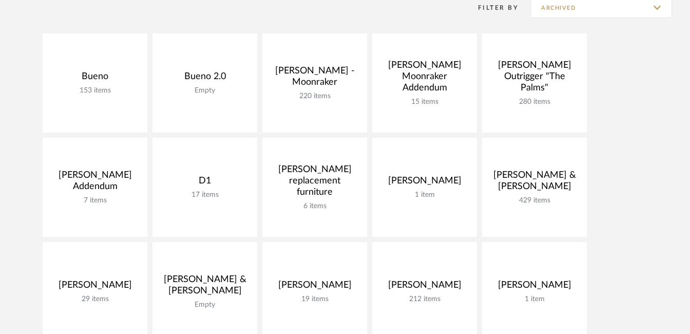  Describe the element at coordinates (95, 90) in the screenshot. I see `div: 153 items` at that location.